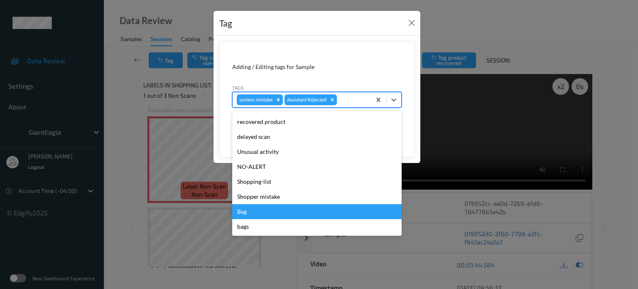  Describe the element at coordinates (306, 100) in the screenshot. I see `div: Assistant Rejected` at that location.